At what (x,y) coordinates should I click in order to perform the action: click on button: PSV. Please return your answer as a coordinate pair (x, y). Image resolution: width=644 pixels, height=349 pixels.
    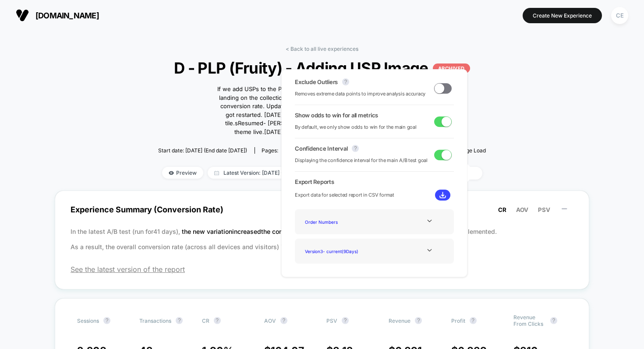
    Looking at the image, I should click on (544, 210).